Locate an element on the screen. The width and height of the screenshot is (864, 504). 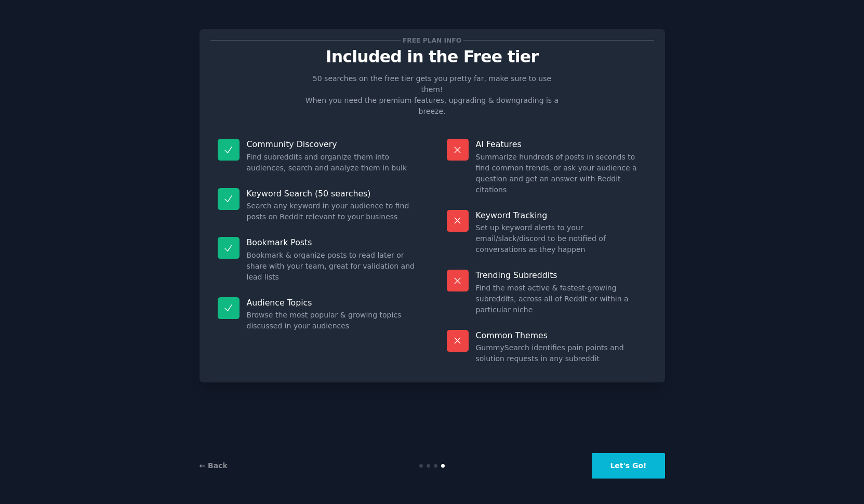
span: Free plan info is located at coordinates (432, 40).